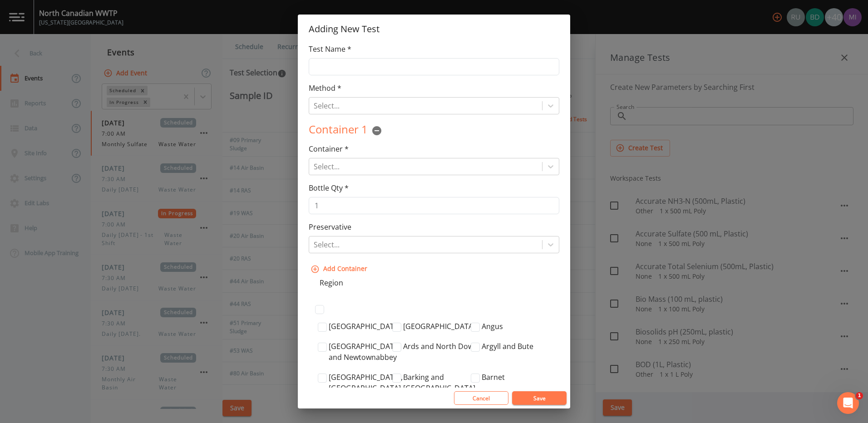 The width and height of the screenshot is (868, 423). I want to click on label: Preservative, so click(330, 227).